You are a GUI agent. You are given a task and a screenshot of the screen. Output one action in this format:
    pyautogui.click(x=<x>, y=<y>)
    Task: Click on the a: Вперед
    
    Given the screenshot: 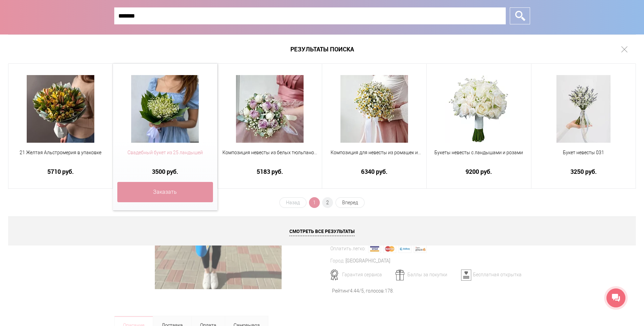 What is the action you would take?
    pyautogui.click(x=350, y=203)
    